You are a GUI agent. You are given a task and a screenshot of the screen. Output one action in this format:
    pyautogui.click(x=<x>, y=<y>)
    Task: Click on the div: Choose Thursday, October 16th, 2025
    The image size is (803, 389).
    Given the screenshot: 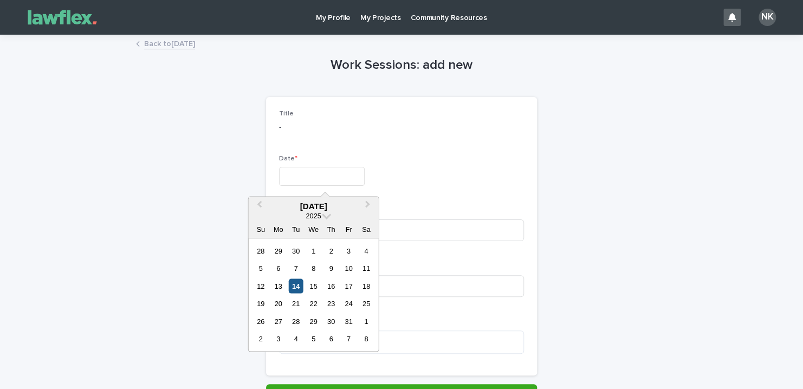 What is the action you would take?
    pyautogui.click(x=330, y=285)
    